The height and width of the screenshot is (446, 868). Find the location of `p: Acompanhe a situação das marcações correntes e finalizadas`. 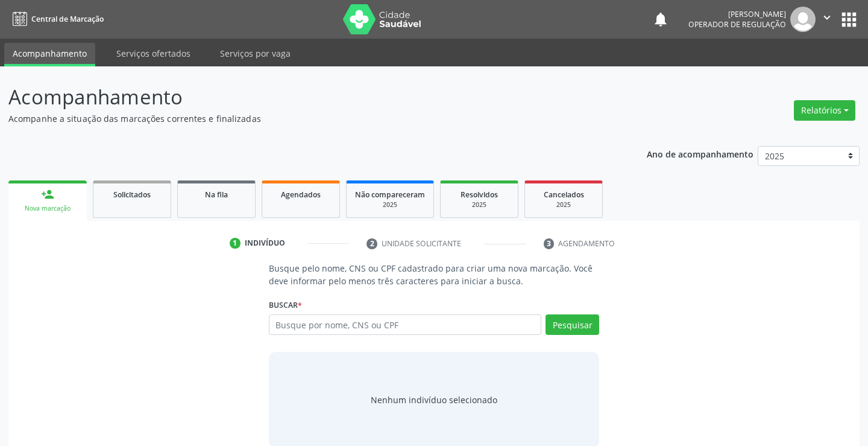

p: Acompanhe a situação das marcações correntes e finalizadas is located at coordinates (307, 118).